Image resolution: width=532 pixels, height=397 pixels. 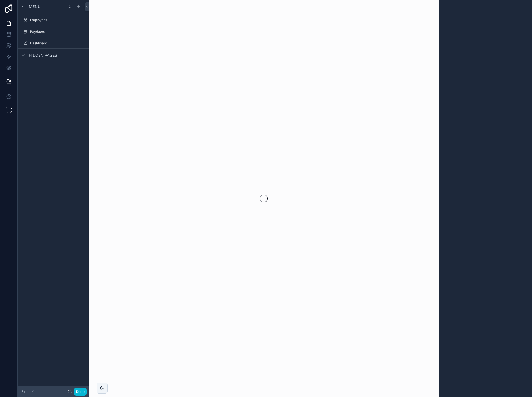 I want to click on label: Dashboard, so click(x=57, y=43).